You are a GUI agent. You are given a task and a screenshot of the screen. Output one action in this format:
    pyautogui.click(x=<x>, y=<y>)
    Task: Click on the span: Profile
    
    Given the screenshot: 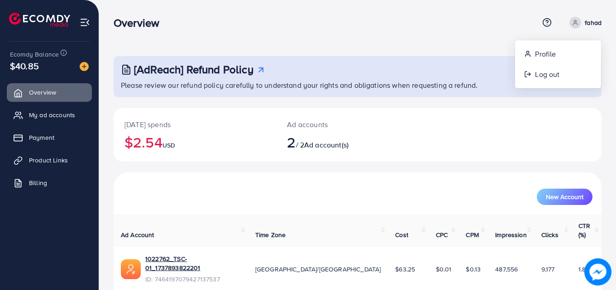 What is the action you would take?
    pyautogui.click(x=546, y=54)
    